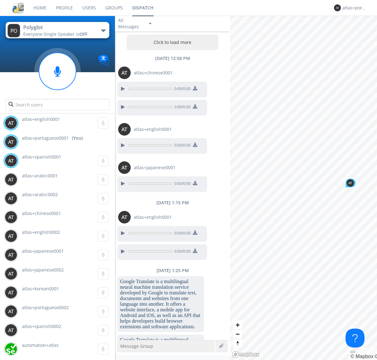 The image size is (377, 360). I want to click on span: atlas+portuguese0001, so click(45, 138).